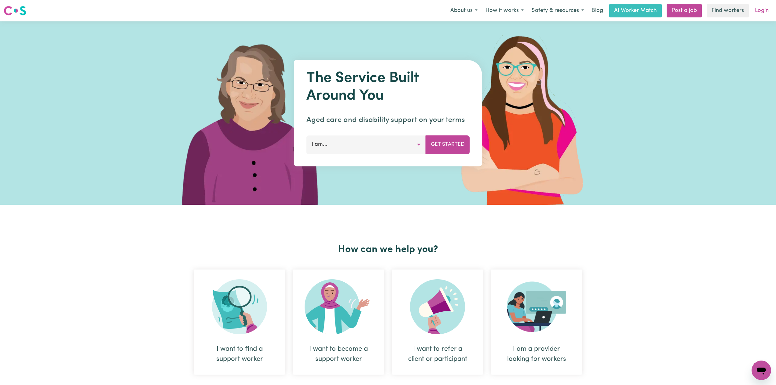 This screenshot has width=776, height=385. Describe the element at coordinates (388, 250) in the screenshot. I see `h2: How can we help you?` at that location.